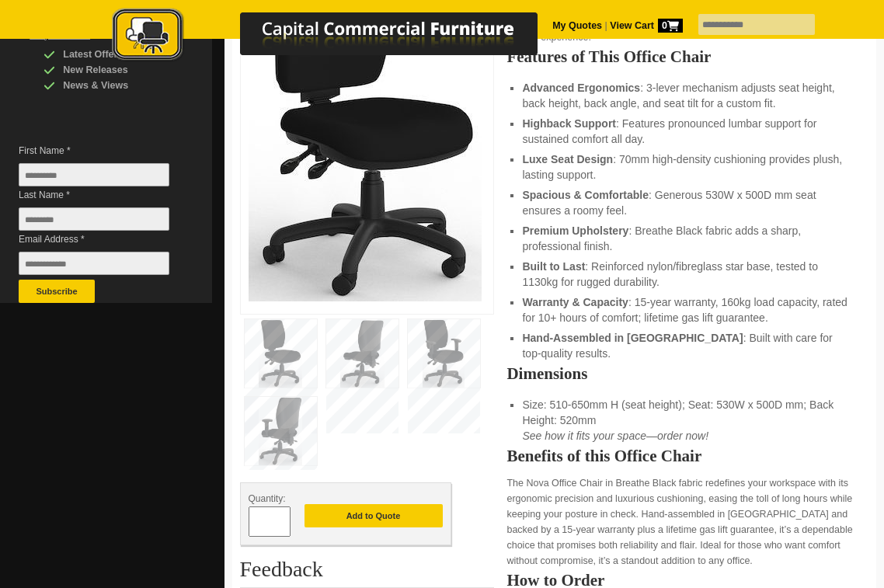  Describe the element at coordinates (581, 88) in the screenshot. I see `strong: Advanced Ergonomics` at that location.